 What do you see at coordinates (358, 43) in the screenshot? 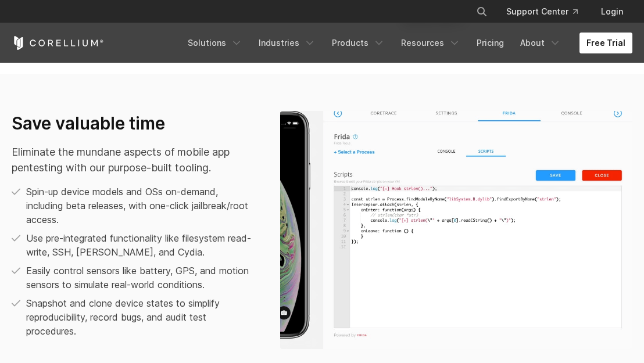
I see `a: Products` at bounding box center [358, 43].